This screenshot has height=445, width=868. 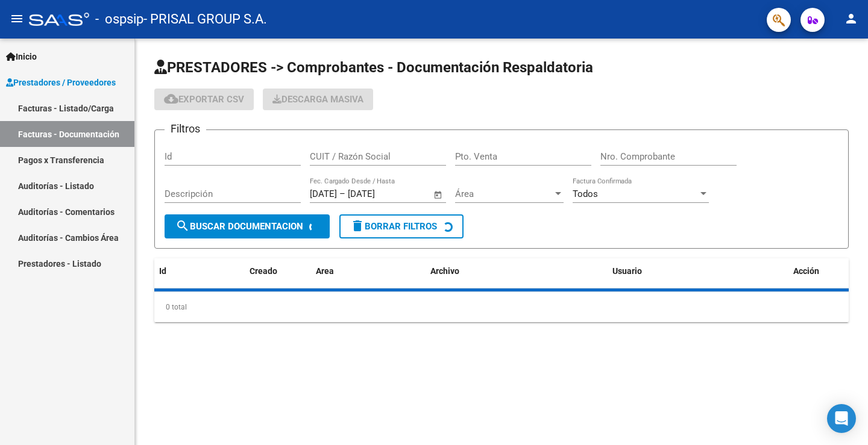 What do you see at coordinates (317, 99) in the screenshot?
I see `span: Descarga Masiva` at bounding box center [317, 99].